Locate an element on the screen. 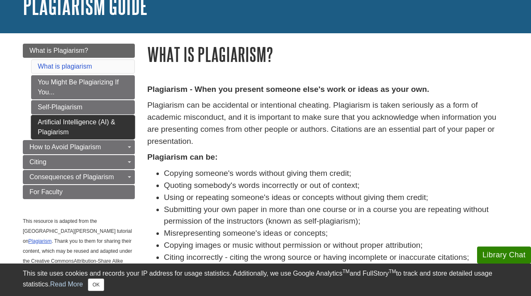  a: You Might Be Plagiarizing If You... is located at coordinates (83, 87).